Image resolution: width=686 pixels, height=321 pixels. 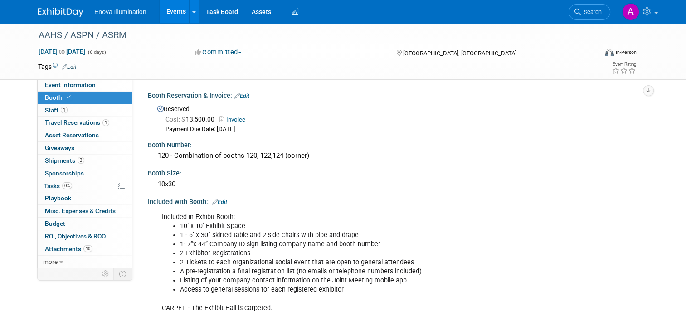 What do you see at coordinates (85, 97) in the screenshot?
I see `a: Booth` at bounding box center [85, 97].